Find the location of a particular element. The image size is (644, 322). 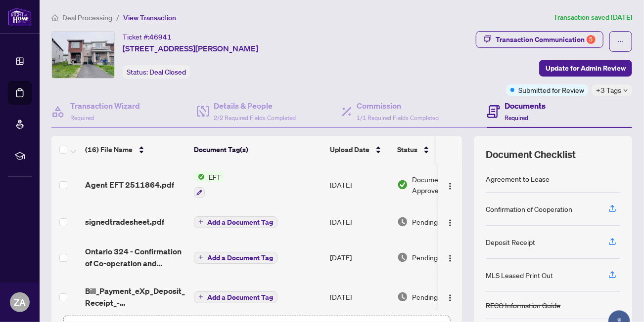

button: Status IconEFT is located at coordinates (209, 185).